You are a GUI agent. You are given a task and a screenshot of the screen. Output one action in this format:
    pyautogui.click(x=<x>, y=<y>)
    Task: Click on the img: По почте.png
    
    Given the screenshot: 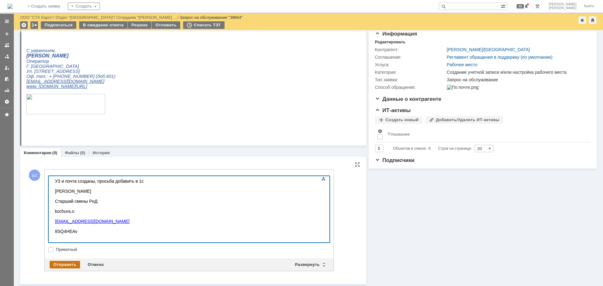 What is the action you would take?
    pyautogui.click(x=463, y=87)
    